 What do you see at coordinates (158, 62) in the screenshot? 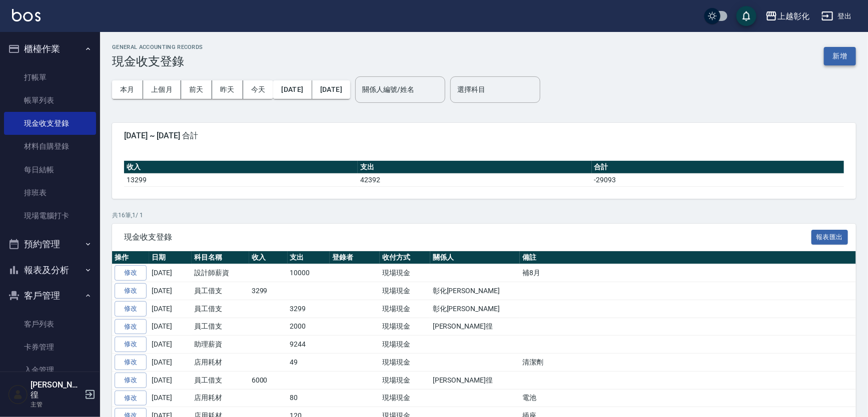
I see `h3: 現金收支登錄` at bounding box center [158, 62].